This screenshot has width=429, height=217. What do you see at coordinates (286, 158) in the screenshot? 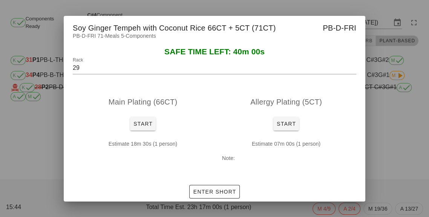
I see `p: Note:` at bounding box center [286, 158].